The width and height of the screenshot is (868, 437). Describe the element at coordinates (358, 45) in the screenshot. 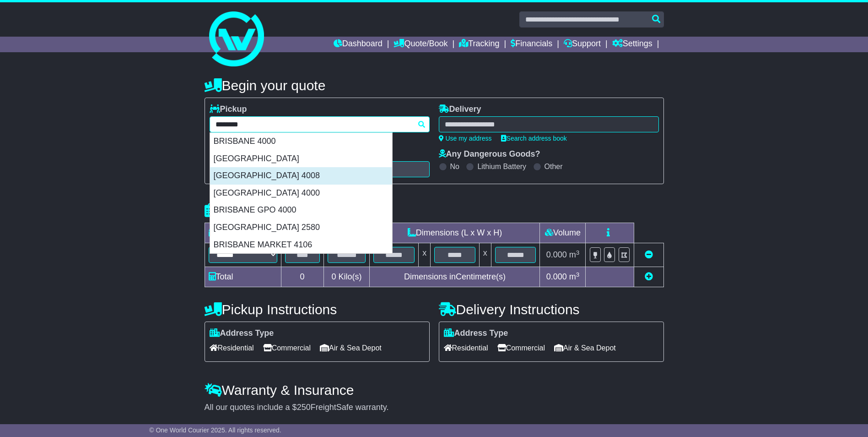

I see `a: Dashboard` at that location.